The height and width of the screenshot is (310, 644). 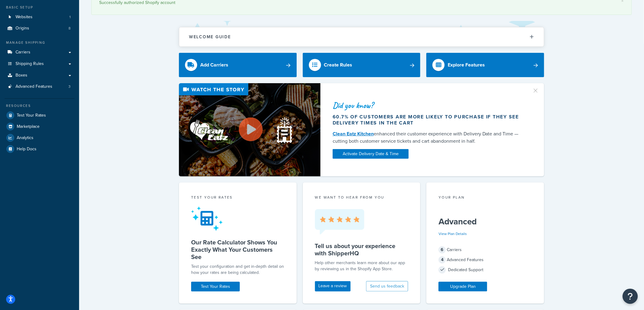 I want to click on span: Help Docs, so click(x=27, y=150).